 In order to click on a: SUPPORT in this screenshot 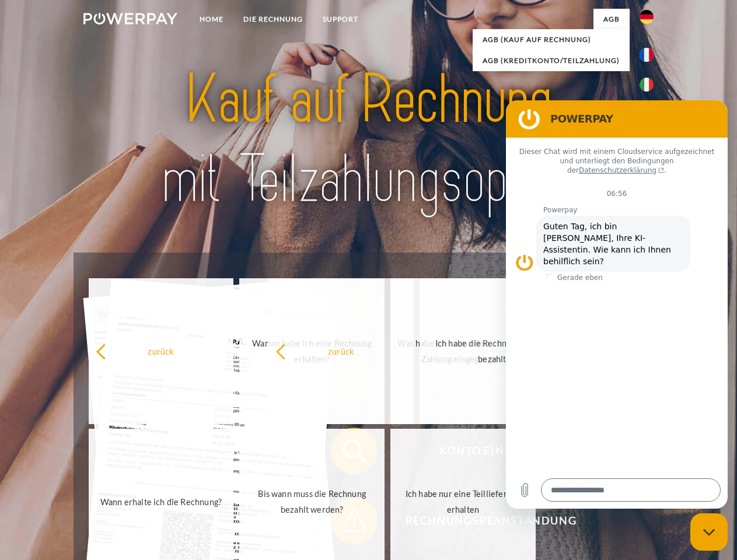, I will do `click(340, 20)`.